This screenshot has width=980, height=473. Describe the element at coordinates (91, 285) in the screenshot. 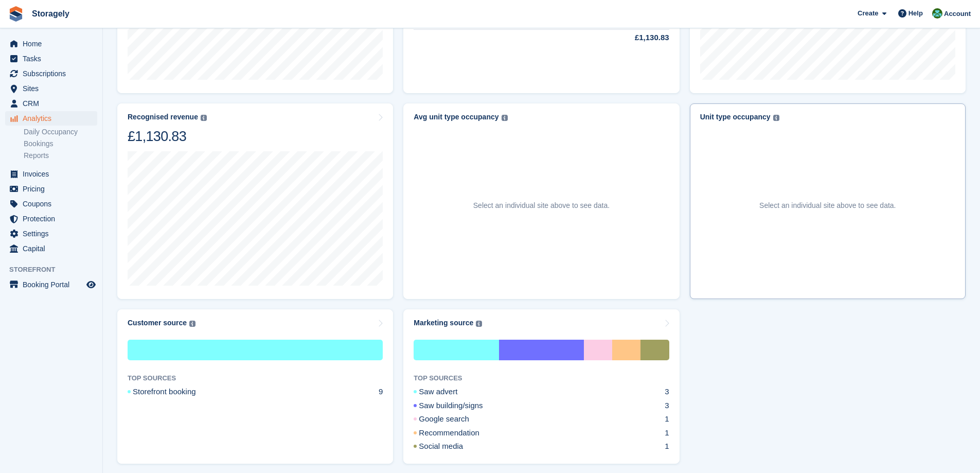

I see `a: Preview store` at that location.